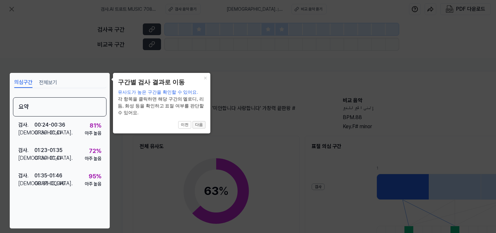 The height and width of the screenshot is (233, 496). I want to click on button: 다음, so click(199, 125).